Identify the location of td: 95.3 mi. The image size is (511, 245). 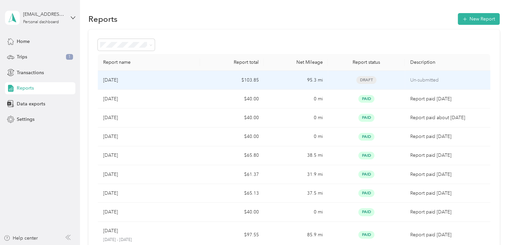
(296, 80).